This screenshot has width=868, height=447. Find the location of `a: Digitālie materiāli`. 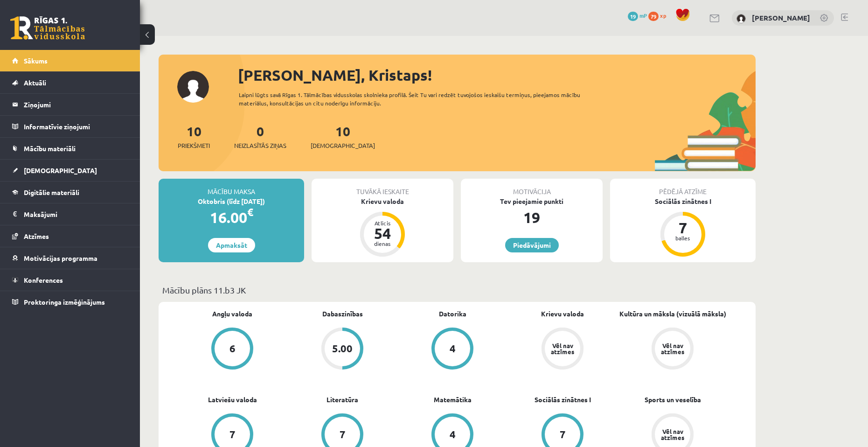

a: Digitālie materiāli is located at coordinates (70, 193).